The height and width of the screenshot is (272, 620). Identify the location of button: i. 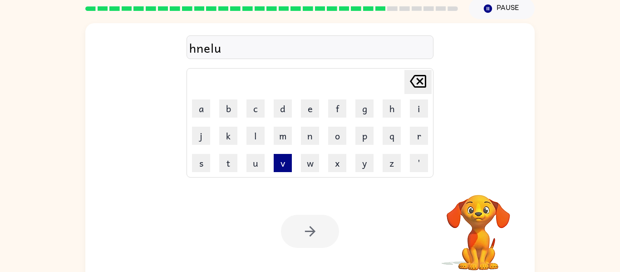
(419, 108).